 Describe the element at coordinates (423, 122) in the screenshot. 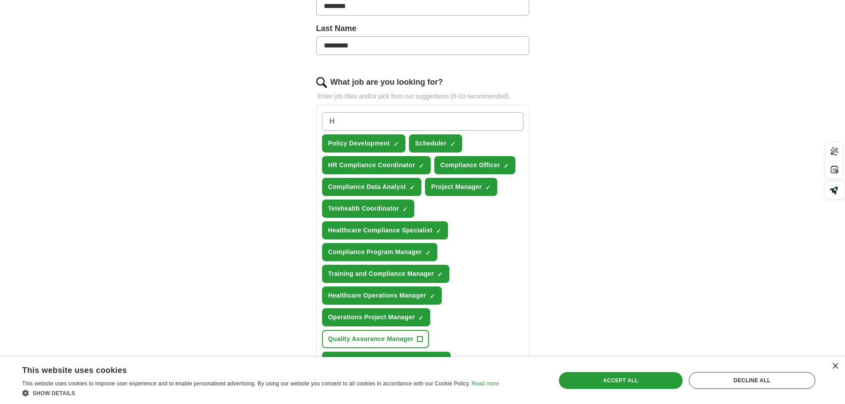

I see `input: Type a job title and press enter` at that location.